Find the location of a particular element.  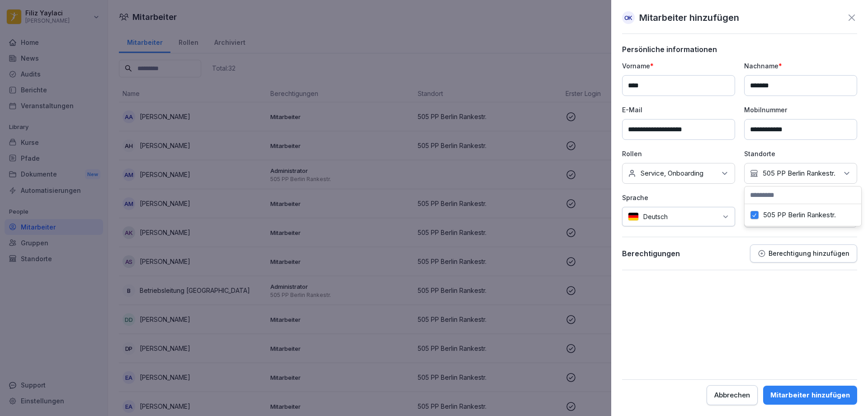

p: Mobilnummer is located at coordinates (800, 109).